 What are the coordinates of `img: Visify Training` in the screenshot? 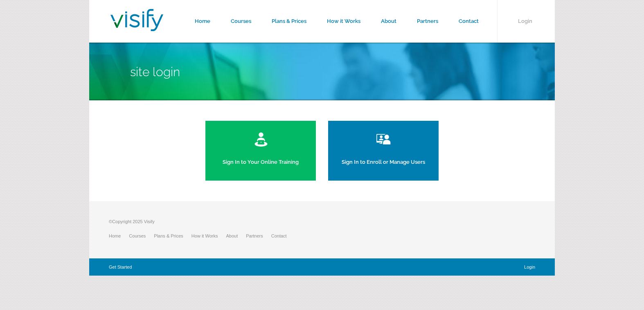 It's located at (137, 20).